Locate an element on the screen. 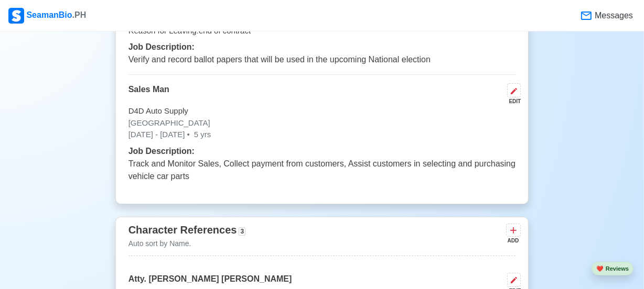 The height and width of the screenshot is (289, 644). p: Auto sort by Name. is located at coordinates (187, 244).